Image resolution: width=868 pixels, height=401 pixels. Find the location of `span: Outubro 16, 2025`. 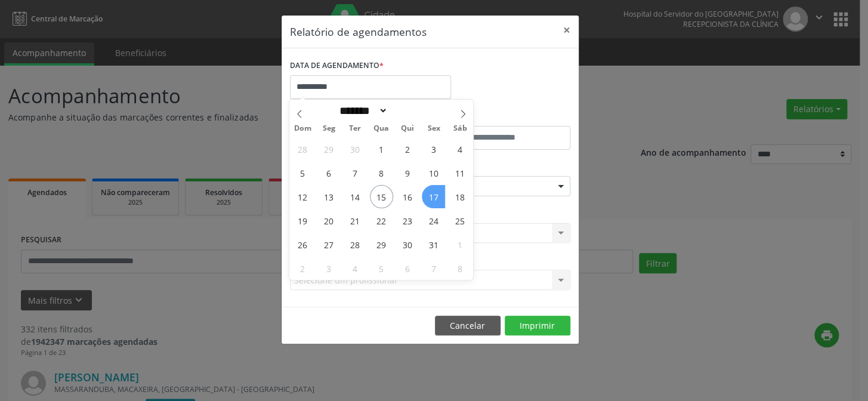

span: Outubro 16, 2025 is located at coordinates (408, 196).